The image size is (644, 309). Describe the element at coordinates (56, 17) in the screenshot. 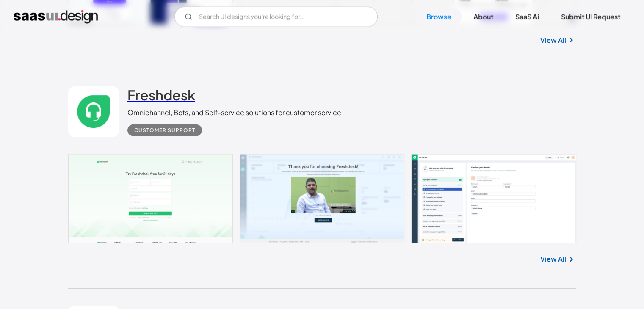

I see `a: home` at that location.